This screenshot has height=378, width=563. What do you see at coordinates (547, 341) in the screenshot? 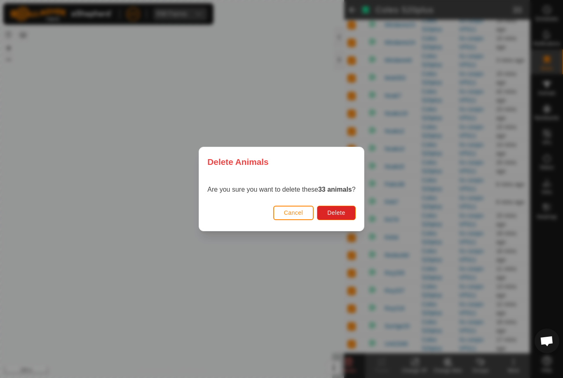
I see `div: Open chat` at bounding box center [547, 341].